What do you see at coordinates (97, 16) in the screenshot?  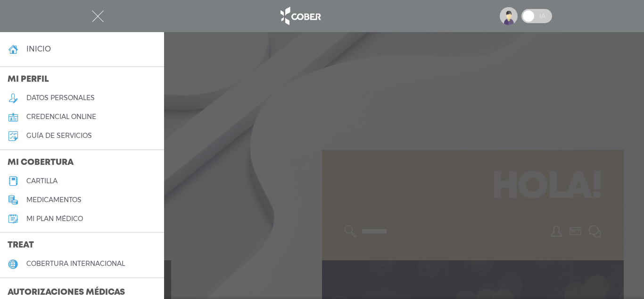 I see `img: Cober_menu-close-white.svg` at bounding box center [97, 16].